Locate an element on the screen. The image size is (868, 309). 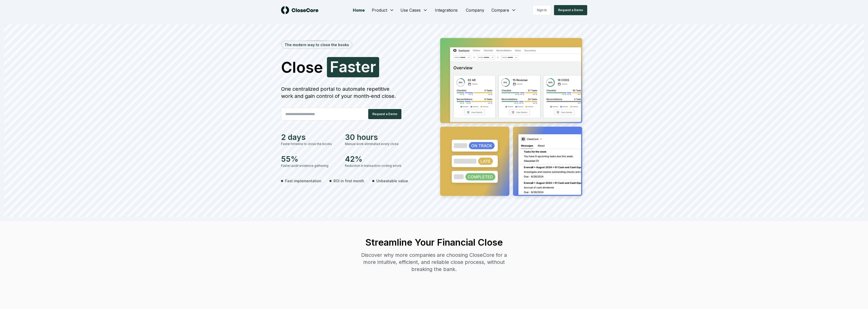
div: 42% is located at coordinates (374, 159).